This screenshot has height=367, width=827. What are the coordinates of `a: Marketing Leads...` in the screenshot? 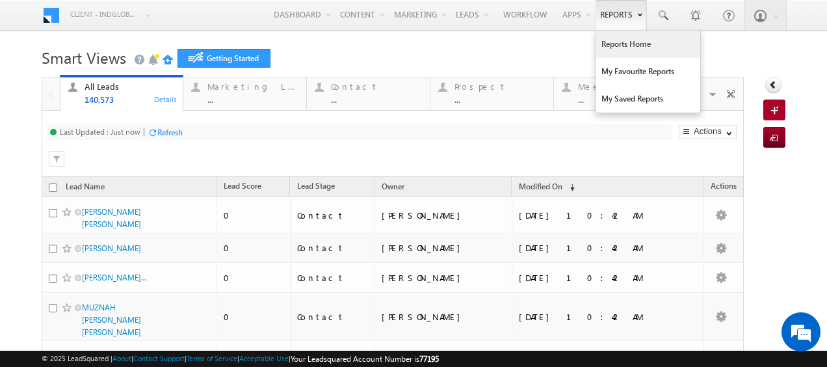 It's located at (244, 94).